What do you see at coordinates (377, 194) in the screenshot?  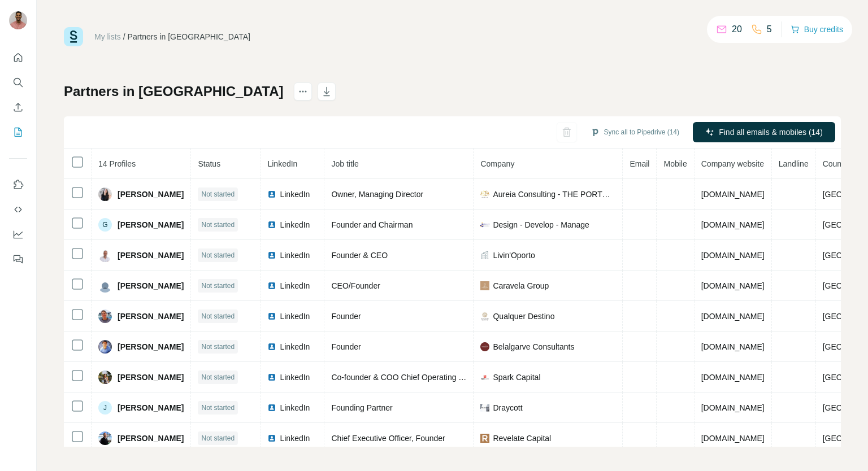 I see `span: Owner, Managing Director` at bounding box center [377, 194].